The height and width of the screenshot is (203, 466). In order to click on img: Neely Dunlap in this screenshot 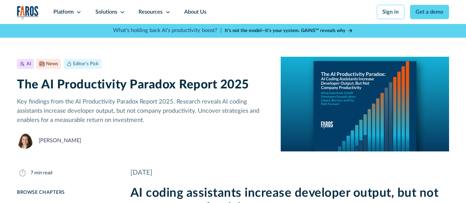, I will do `click(25, 141)`.